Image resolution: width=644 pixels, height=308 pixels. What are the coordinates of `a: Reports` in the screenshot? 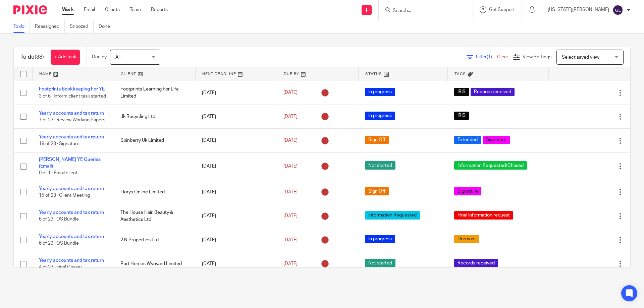 It's located at (160, 9).